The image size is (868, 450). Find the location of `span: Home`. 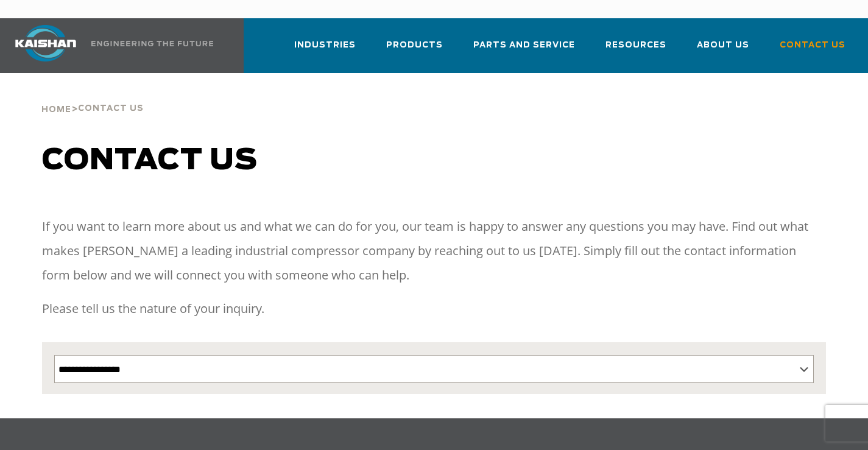

span: Home is located at coordinates (56, 109).